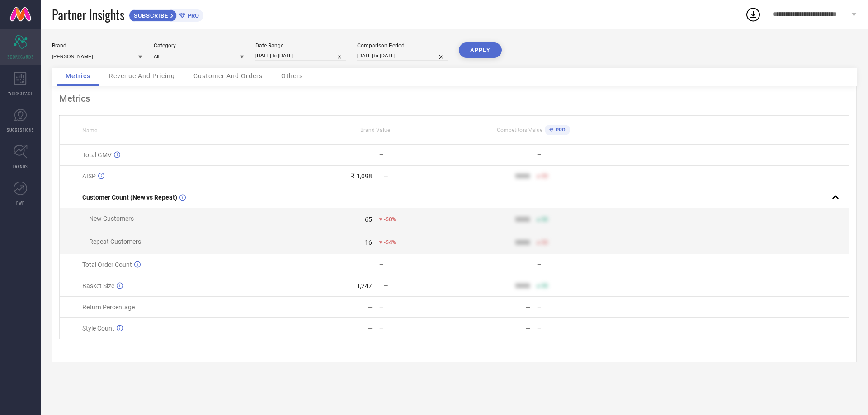 This screenshot has width=868, height=415. I want to click on div: ₹ 1,098, so click(361, 176).